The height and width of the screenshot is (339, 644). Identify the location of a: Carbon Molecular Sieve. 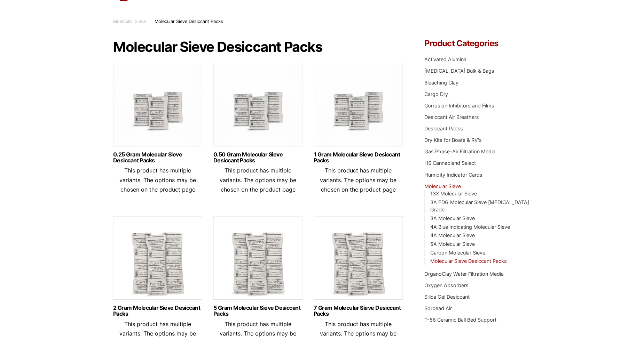
(458, 252).